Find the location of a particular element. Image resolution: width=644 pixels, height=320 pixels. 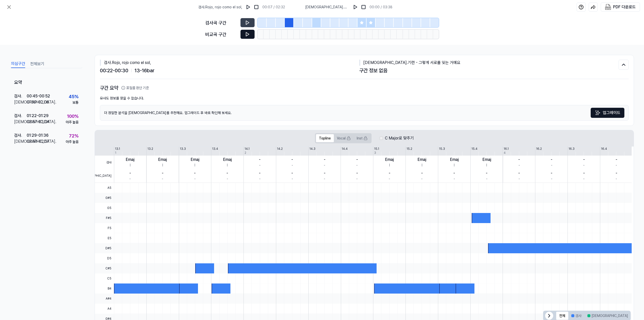

div: 45 % is located at coordinates (74, 96).